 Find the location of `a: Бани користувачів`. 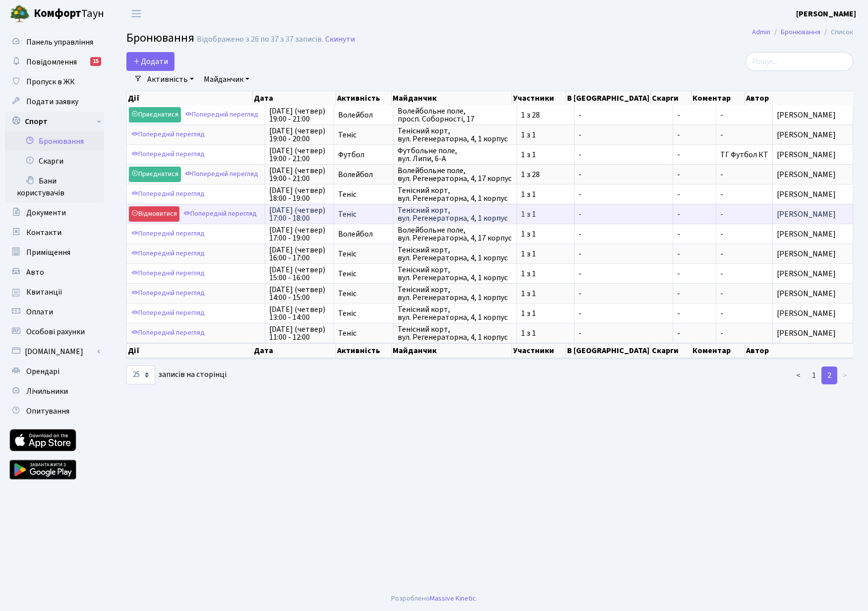

a: Бани користувачів is located at coordinates (55, 187).